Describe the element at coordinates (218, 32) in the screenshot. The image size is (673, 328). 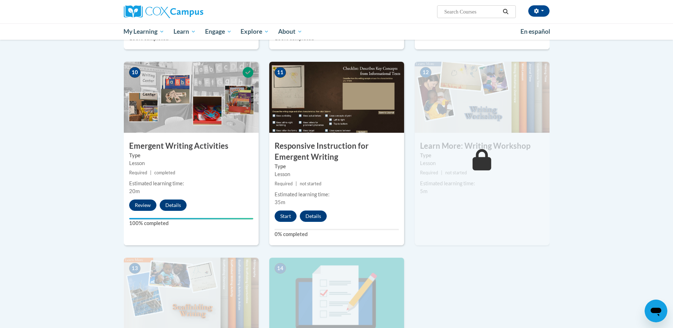
I see `span: Engage` at that location.